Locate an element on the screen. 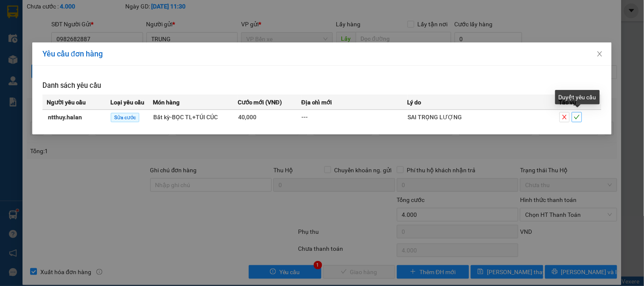 The image size is (644, 286). span: - BỌC TL+TÚI CÚC is located at coordinates (194, 117).